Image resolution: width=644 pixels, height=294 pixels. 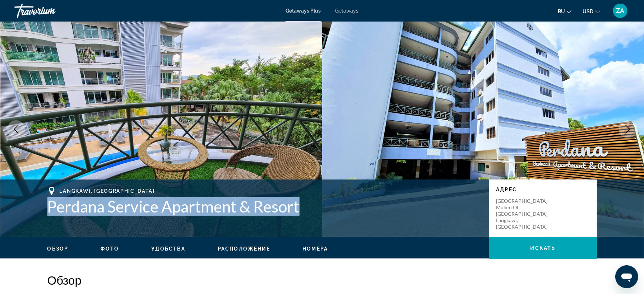 I want to click on a: Travorium, so click(x=50, y=11).